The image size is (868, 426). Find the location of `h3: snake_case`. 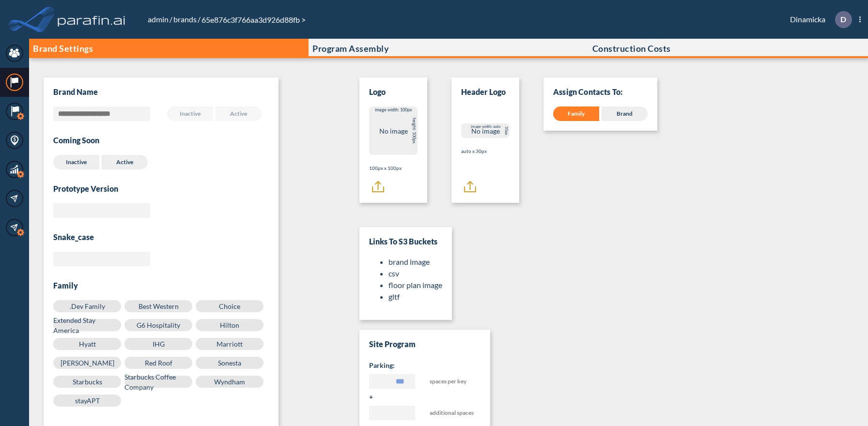

h3: snake_case is located at coordinates (161, 237).